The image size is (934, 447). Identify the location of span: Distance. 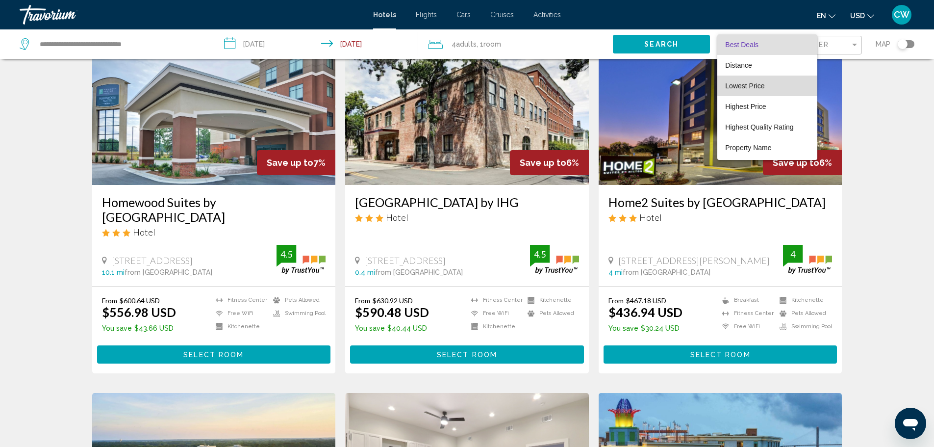
(738, 65).